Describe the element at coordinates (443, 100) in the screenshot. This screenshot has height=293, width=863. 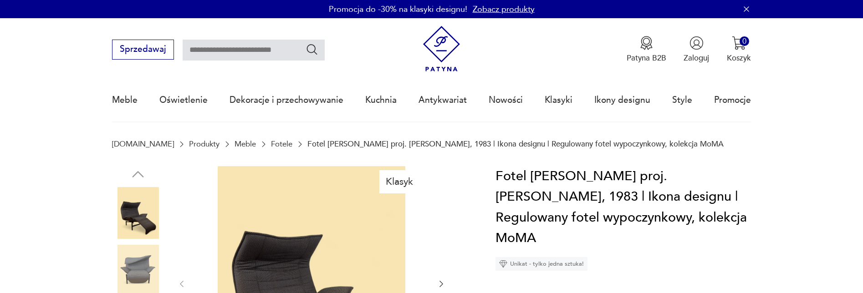
I see `a: Antykwariat` at that location.